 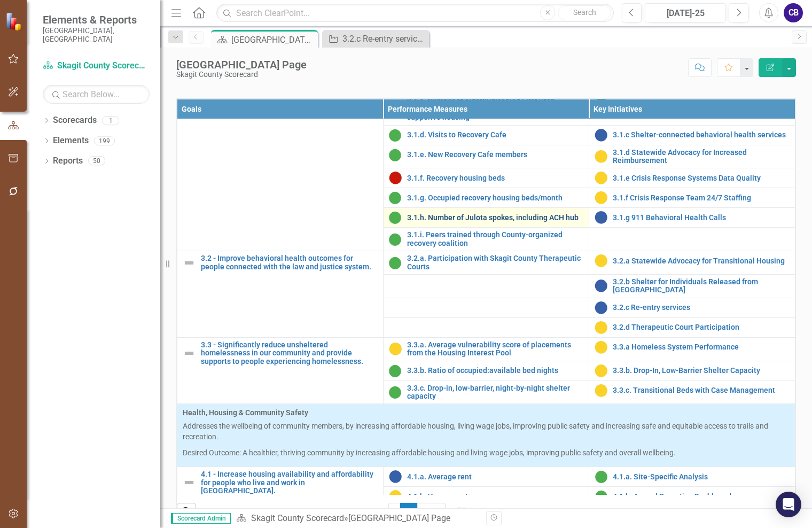 I want to click on input: Search ClearPoint..., so click(x=415, y=13).